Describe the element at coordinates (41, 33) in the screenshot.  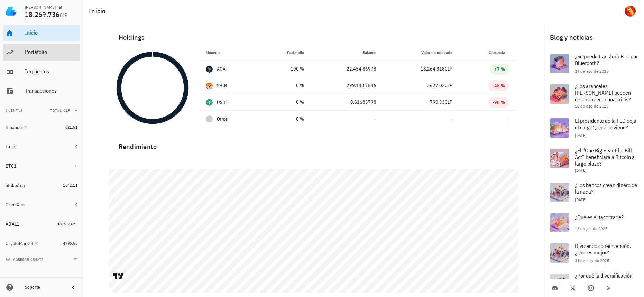
I see `a: Inicio` at that location.